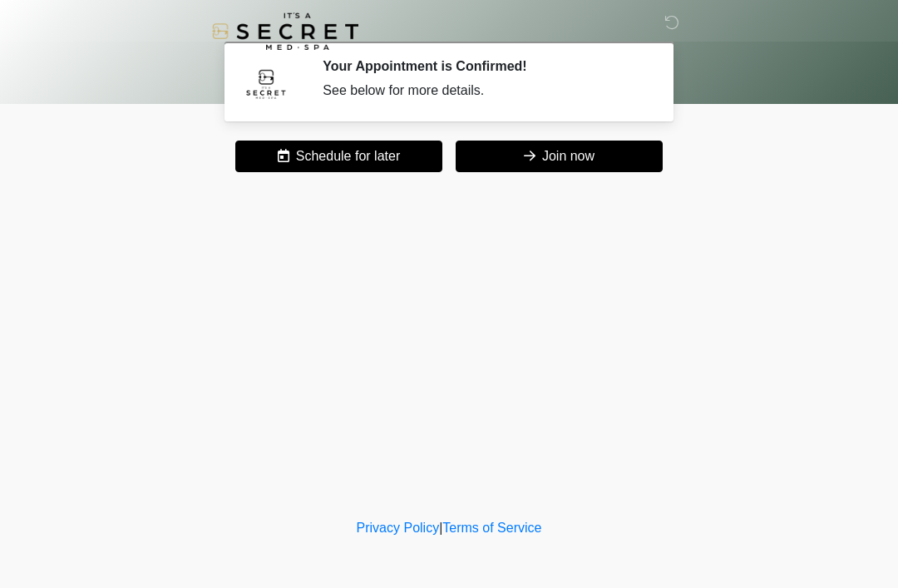 This screenshot has width=898, height=588. What do you see at coordinates (338, 156) in the screenshot?
I see `button: Schedule for later` at bounding box center [338, 156].